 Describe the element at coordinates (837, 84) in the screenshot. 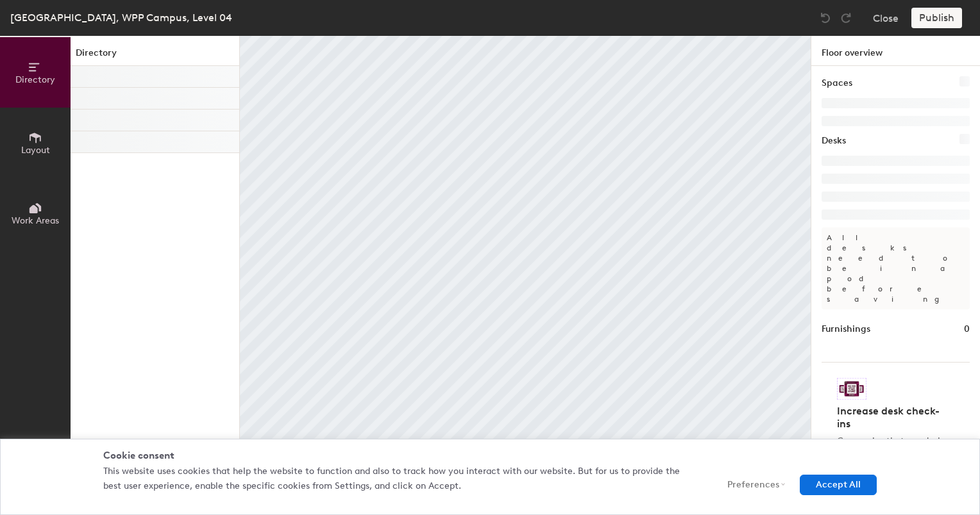

I see `h1: Spaces` at that location.